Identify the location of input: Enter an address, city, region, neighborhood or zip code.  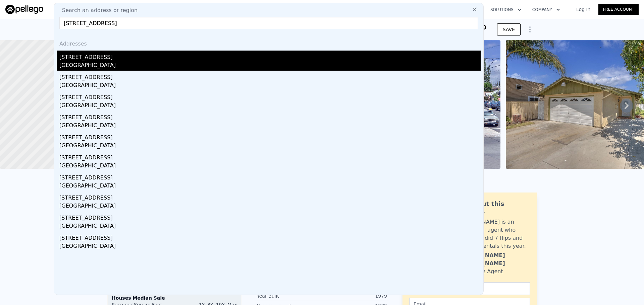
(269, 23).